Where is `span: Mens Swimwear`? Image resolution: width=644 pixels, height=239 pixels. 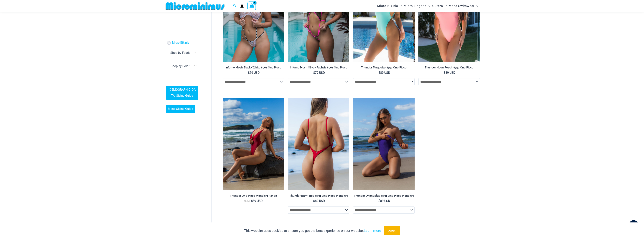 span: Mens Swimwear is located at coordinates (462, 6).